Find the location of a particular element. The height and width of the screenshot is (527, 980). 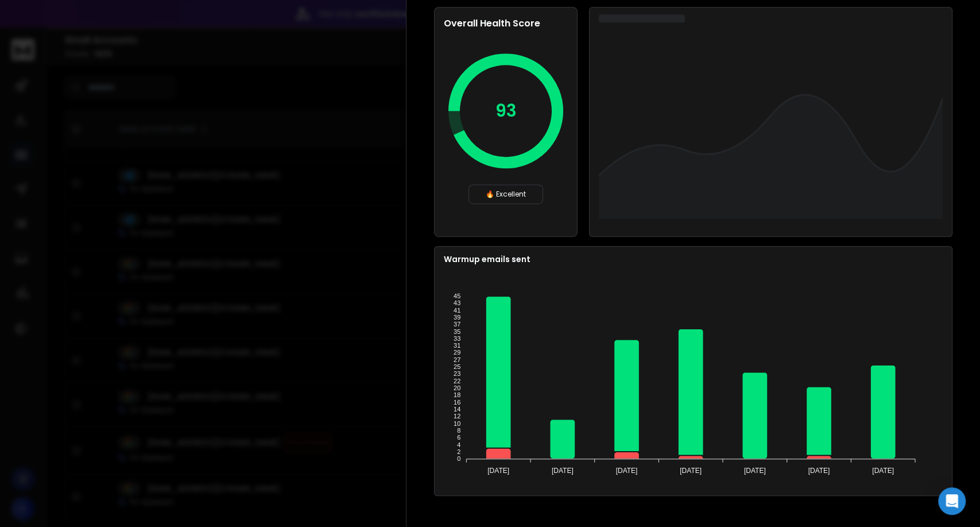

tspan: 41 is located at coordinates (457, 310).